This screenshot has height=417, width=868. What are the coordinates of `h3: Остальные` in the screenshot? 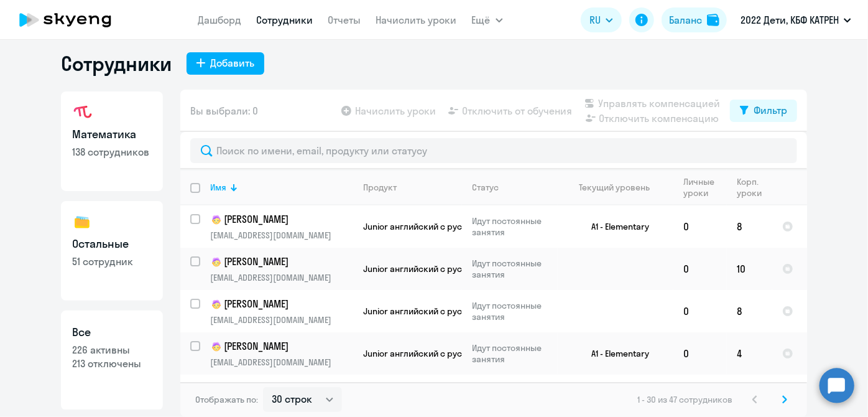 It's located at (112, 244).